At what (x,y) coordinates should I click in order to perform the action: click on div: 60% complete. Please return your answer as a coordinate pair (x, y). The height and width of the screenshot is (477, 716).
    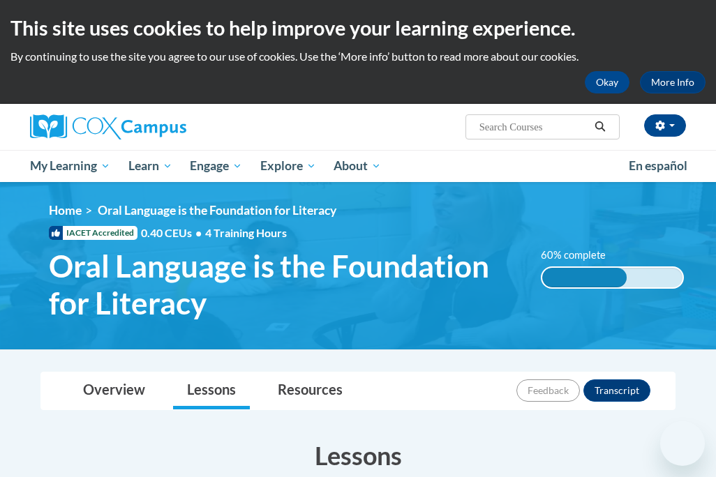
    Looking at the image, I should click on (584, 278).